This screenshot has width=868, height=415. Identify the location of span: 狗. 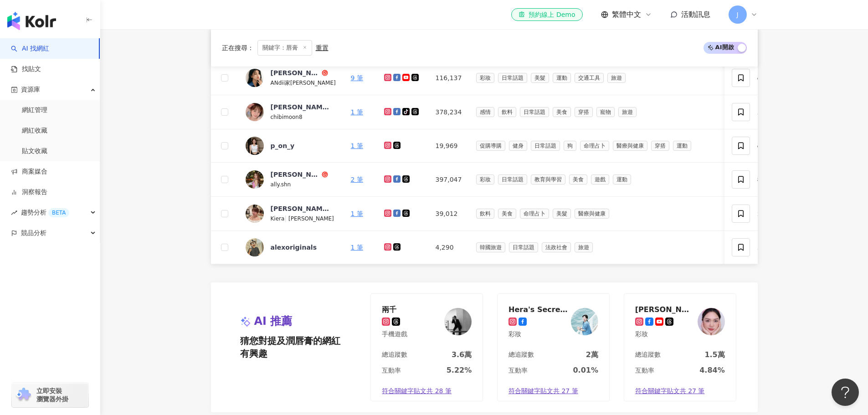
(570, 146).